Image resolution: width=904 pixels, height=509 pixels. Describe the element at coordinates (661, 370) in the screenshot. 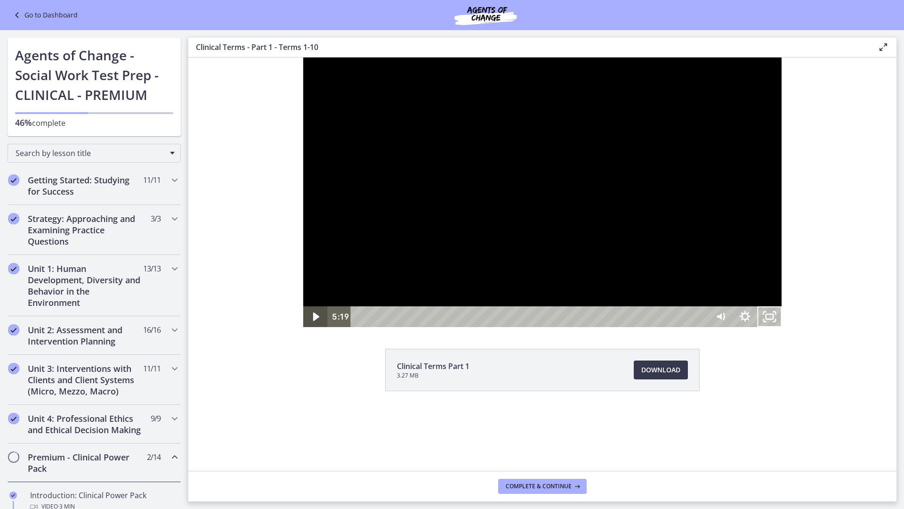

I see `a: Download` at that location.